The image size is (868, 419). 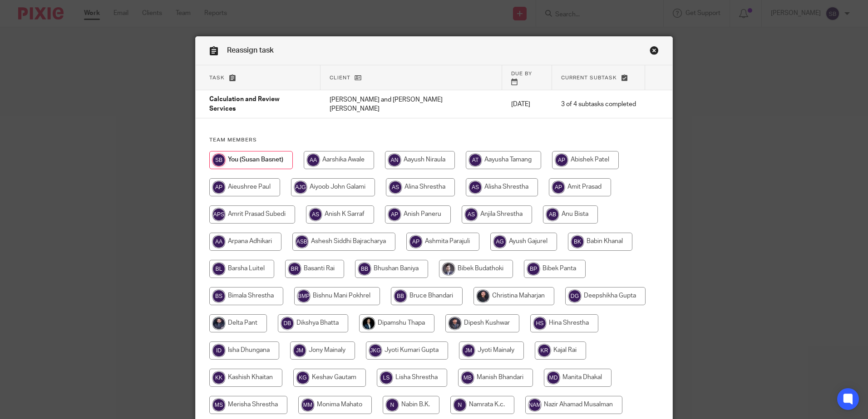 I want to click on td: 3 of 4 subtasks completed, so click(x=598, y=104).